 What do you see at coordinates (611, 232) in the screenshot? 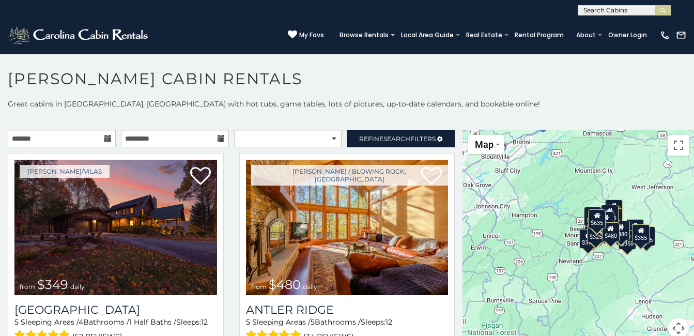
I see `div: $480` at bounding box center [611, 232].